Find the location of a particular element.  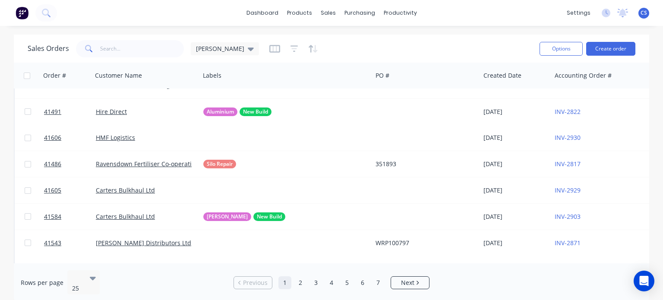

span: 41486 is located at coordinates (53, 164).